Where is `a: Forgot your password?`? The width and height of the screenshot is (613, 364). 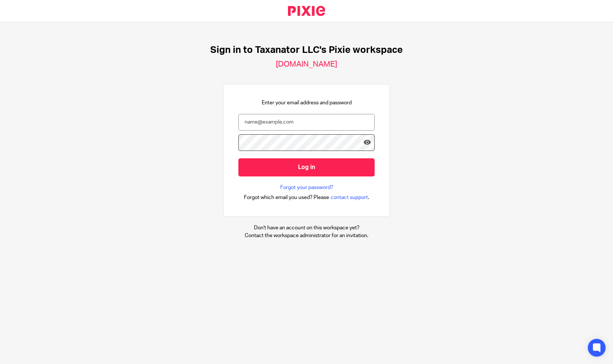 a: Forgot your password? is located at coordinates (307, 188).